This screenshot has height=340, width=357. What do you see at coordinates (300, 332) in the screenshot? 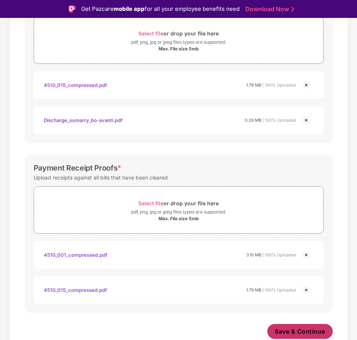
I see `span: Save & Continue` at bounding box center [300, 332].